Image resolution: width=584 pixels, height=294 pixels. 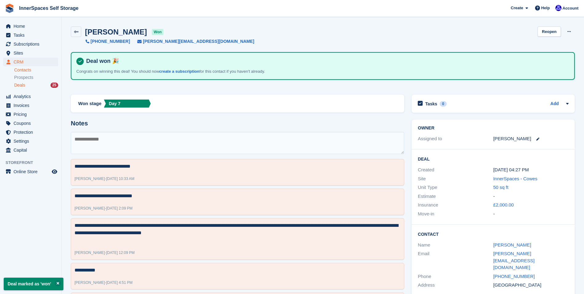 I want to click on h2: Contact, so click(x=493, y=234).